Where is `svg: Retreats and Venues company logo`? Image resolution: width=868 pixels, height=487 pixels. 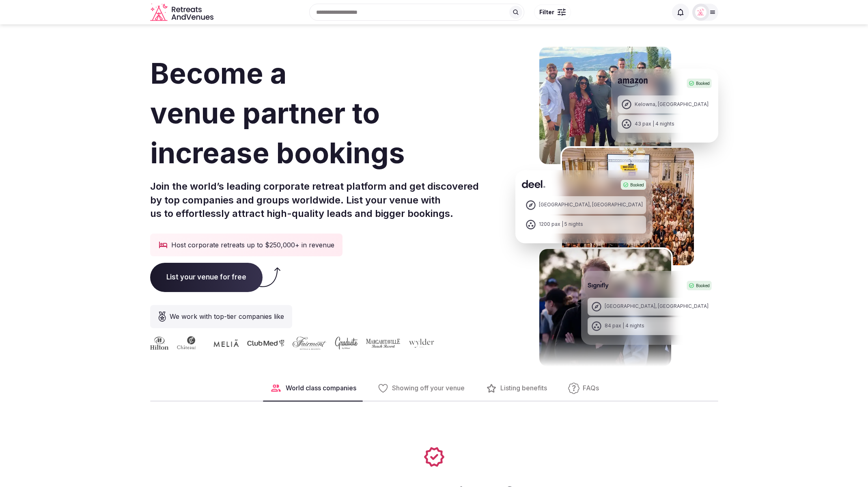
svg: Retreats and Venues company logo is located at coordinates (182, 12).